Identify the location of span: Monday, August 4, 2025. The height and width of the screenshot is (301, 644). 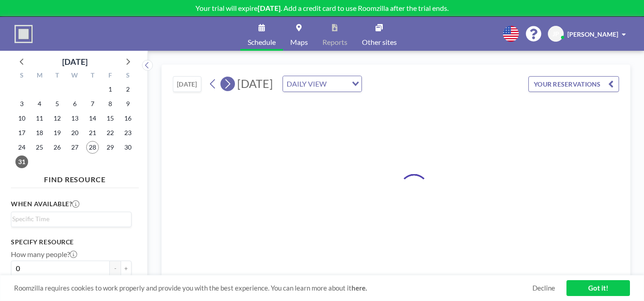
(40, 103).